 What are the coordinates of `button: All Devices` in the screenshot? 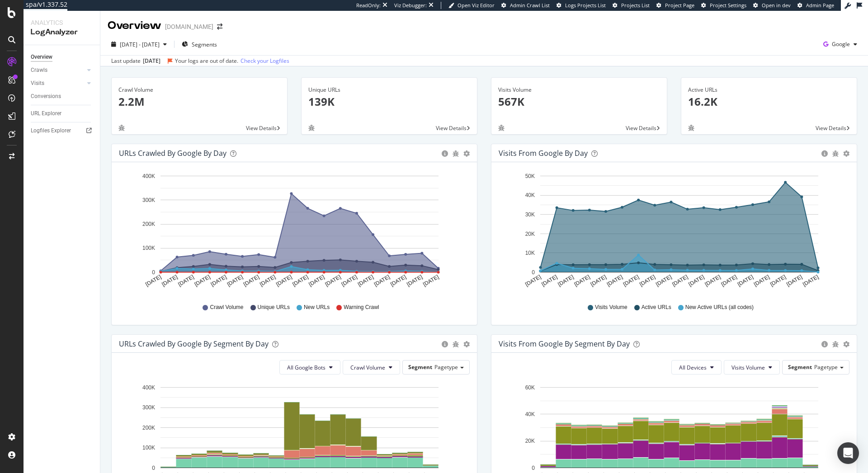 It's located at (696, 368).